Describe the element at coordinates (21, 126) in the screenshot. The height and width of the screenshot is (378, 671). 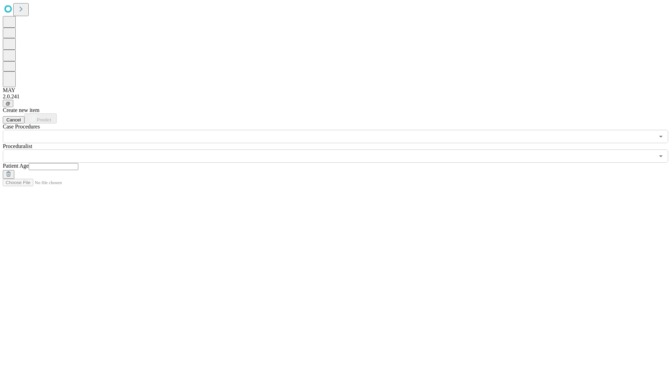
I see `span: Scheduled Procedure` at that location.